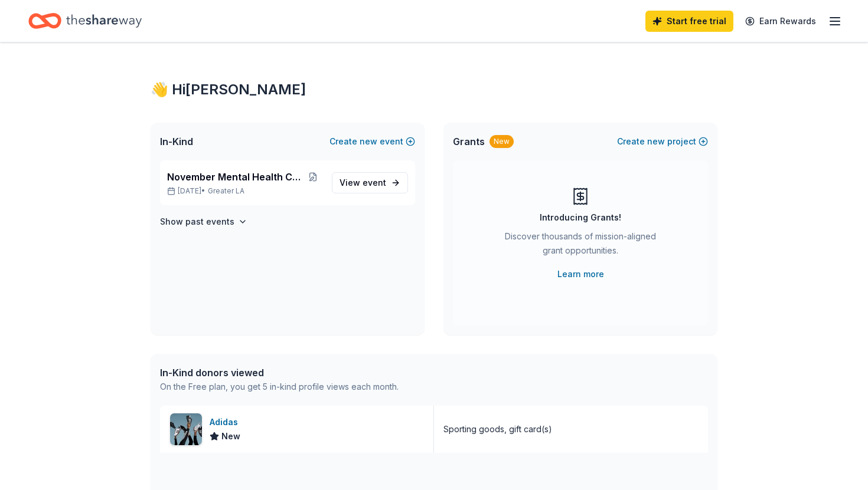 This screenshot has height=490, width=868. I want to click on a: Earn Rewards, so click(780, 21).